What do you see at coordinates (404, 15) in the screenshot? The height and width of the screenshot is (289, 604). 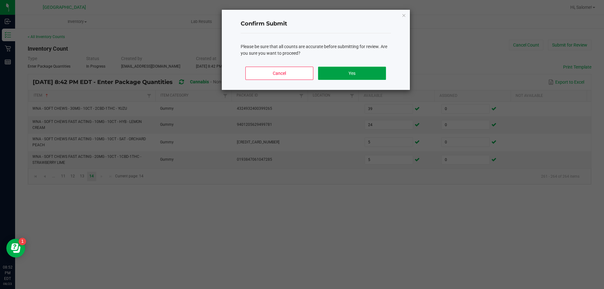 I see `button: Close` at bounding box center [404, 15].